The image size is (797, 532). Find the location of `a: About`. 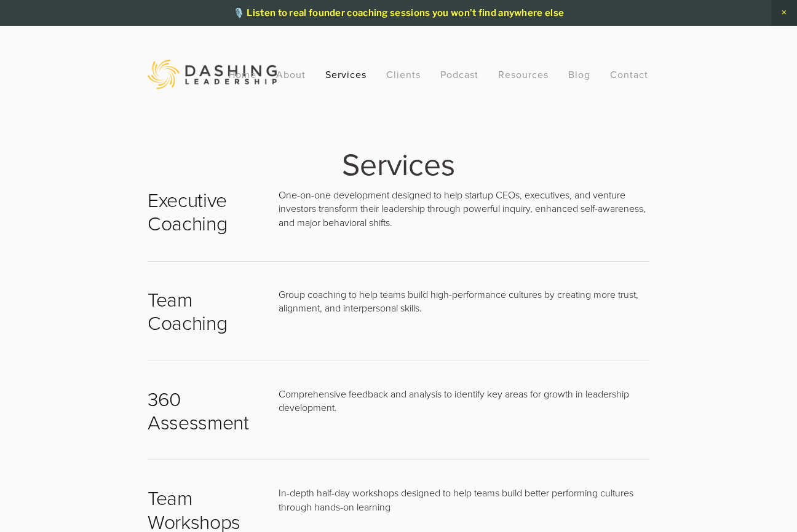

a: About is located at coordinates (291, 75).